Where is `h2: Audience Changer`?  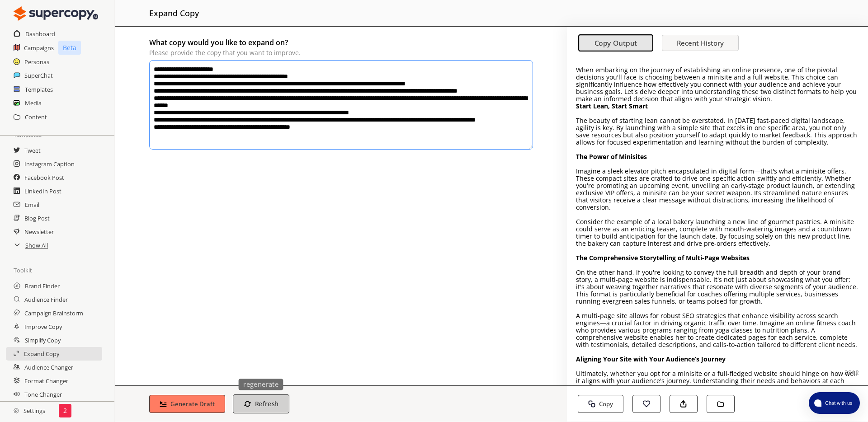
h2: Audience Changer is located at coordinates (49, 367).